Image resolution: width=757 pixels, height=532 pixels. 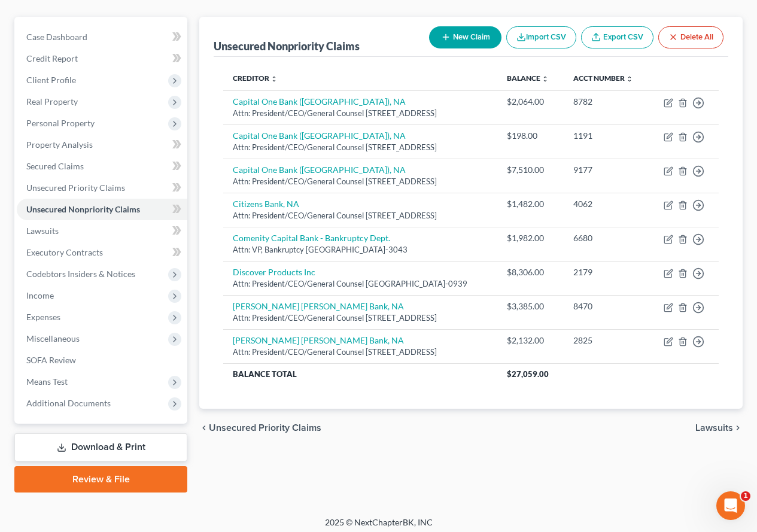 I want to click on div: 2179, so click(x=606, y=272).